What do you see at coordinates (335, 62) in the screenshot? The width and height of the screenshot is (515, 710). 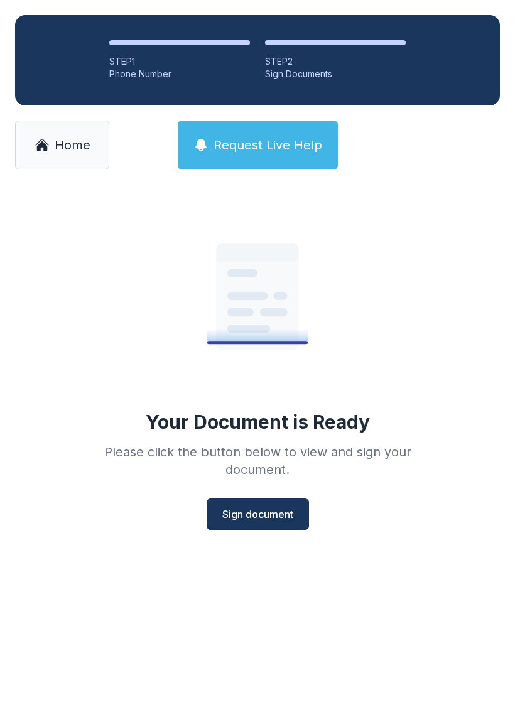 I see `div: STEP 2` at bounding box center [335, 62].